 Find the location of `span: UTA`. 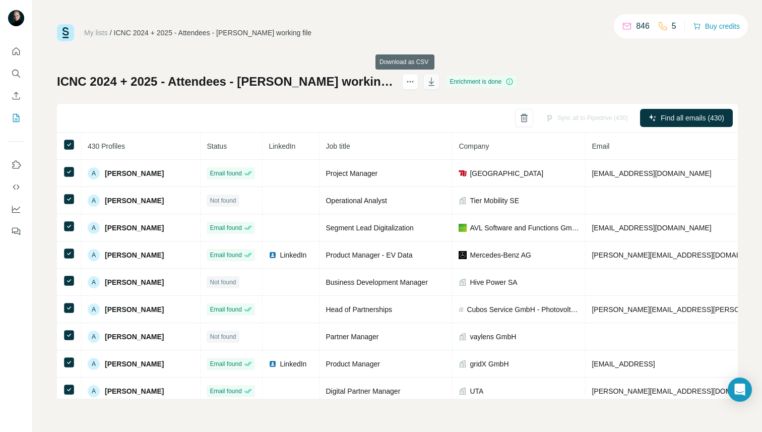

span: UTA is located at coordinates (476, 391).